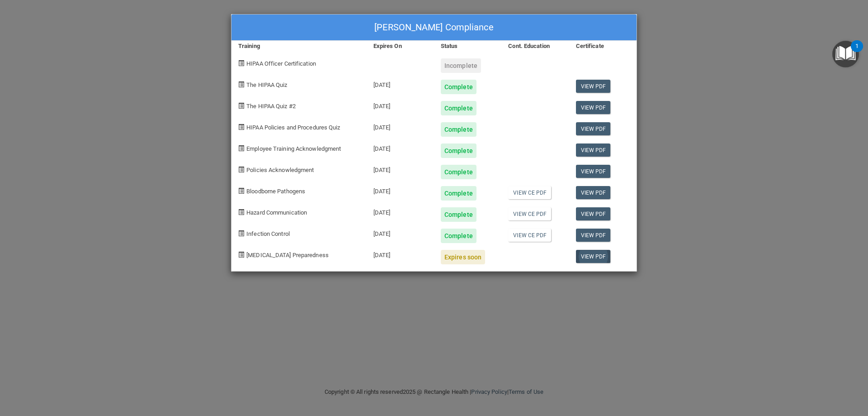  Describe the element at coordinates (463, 257) in the screenshot. I see `div: Expires soon` at that location.